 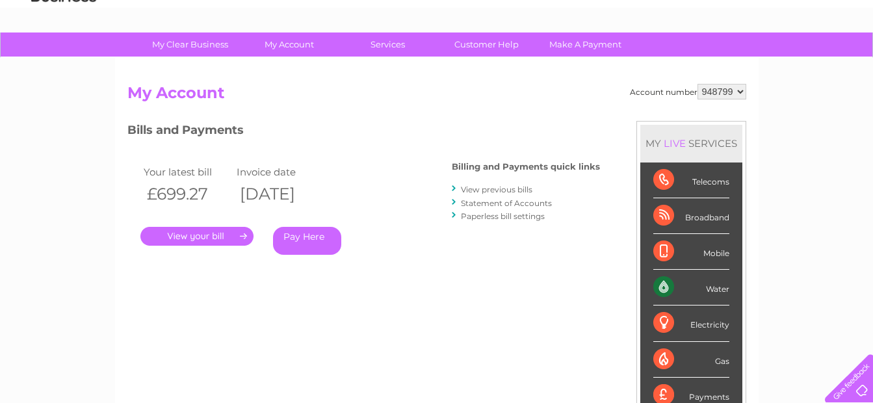 What do you see at coordinates (802, 60) in the screenshot?
I see `a: Contact` at bounding box center [802, 60].